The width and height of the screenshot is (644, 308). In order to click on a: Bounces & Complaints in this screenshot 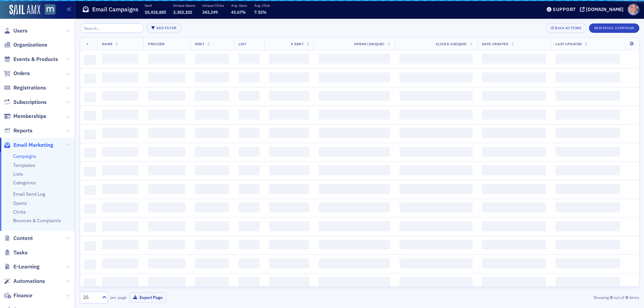, I will do `click(37, 220)`.